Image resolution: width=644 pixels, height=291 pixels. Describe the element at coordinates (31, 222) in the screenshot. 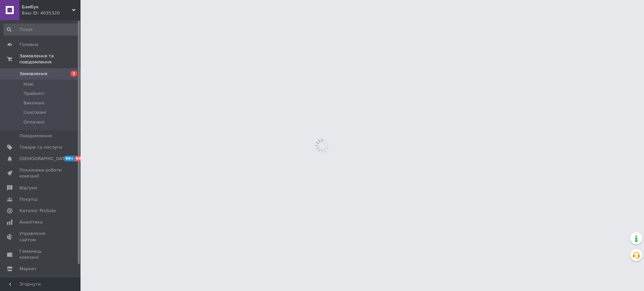

I see `span: Аналітика` at that location.